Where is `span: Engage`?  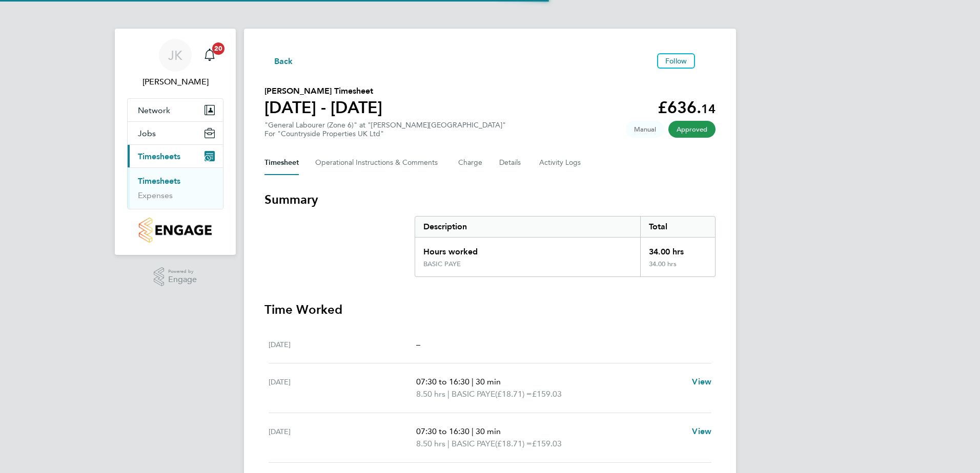
span: Engage is located at coordinates (182, 280).